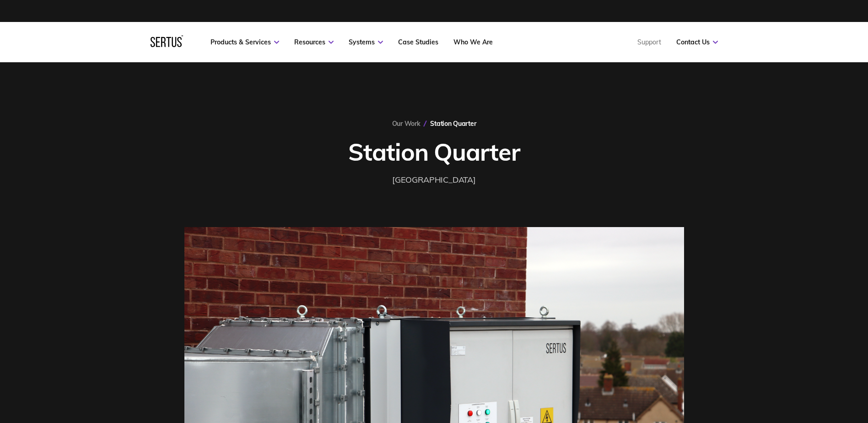  What do you see at coordinates (314, 42) in the screenshot?
I see `a: Resources` at bounding box center [314, 42].